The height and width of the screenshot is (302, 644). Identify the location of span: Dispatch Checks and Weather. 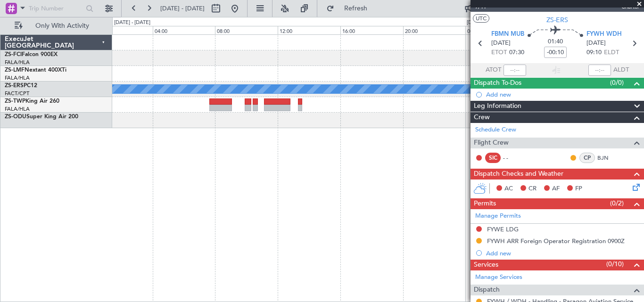
(519, 174).